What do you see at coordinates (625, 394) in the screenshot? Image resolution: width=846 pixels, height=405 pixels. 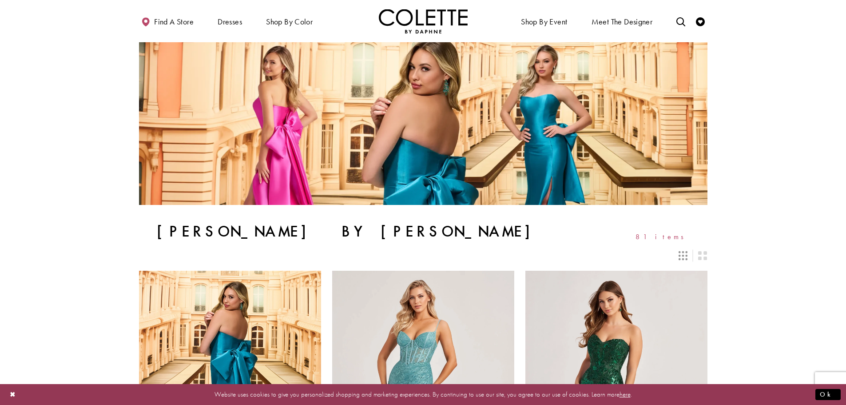 I see `a: here` at bounding box center [625, 394].